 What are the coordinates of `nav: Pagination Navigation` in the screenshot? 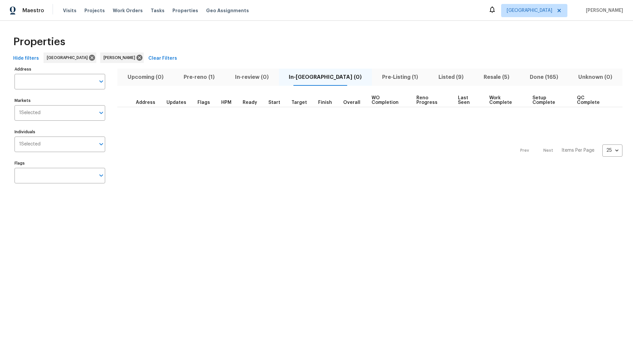 It's located at (568, 150).